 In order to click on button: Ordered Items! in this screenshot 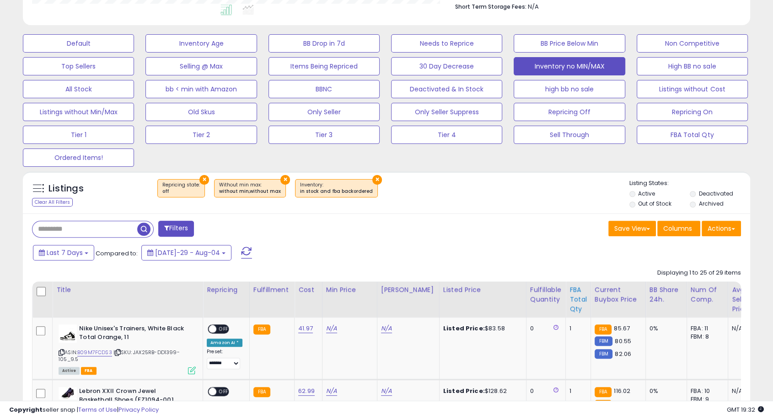, I will do `click(78, 158)`.